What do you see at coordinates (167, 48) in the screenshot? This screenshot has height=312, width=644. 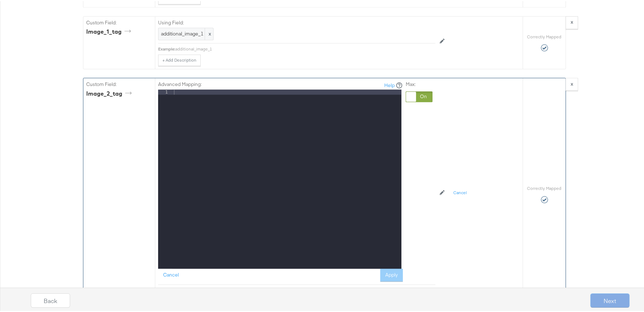 I see `div: Example:` at bounding box center [167, 48].